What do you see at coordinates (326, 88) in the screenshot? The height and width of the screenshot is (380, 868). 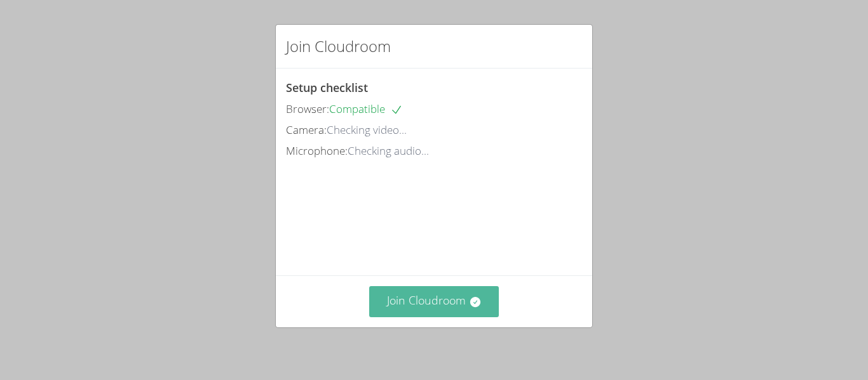 I see `span: Setup checklist` at bounding box center [326, 88].